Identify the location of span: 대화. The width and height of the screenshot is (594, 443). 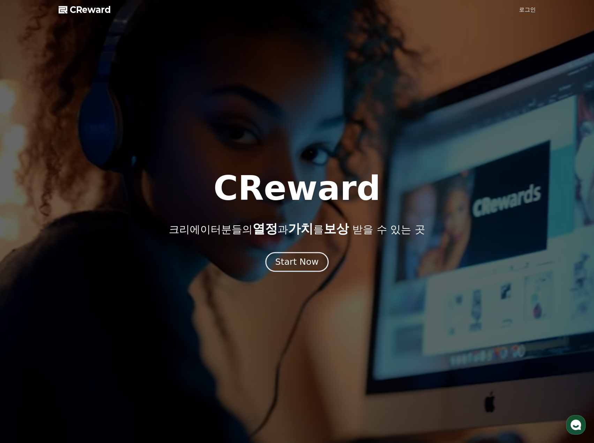
(68, 235).